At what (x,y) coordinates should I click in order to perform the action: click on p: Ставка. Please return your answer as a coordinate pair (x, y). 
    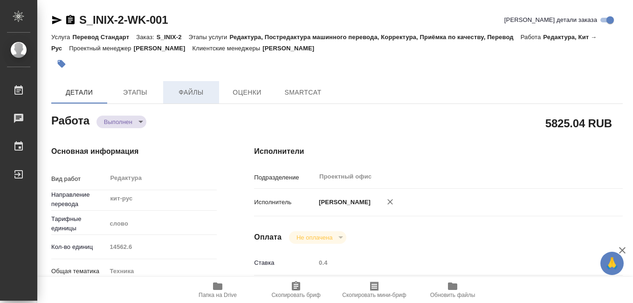
    Looking at the image, I should click on (285, 263).